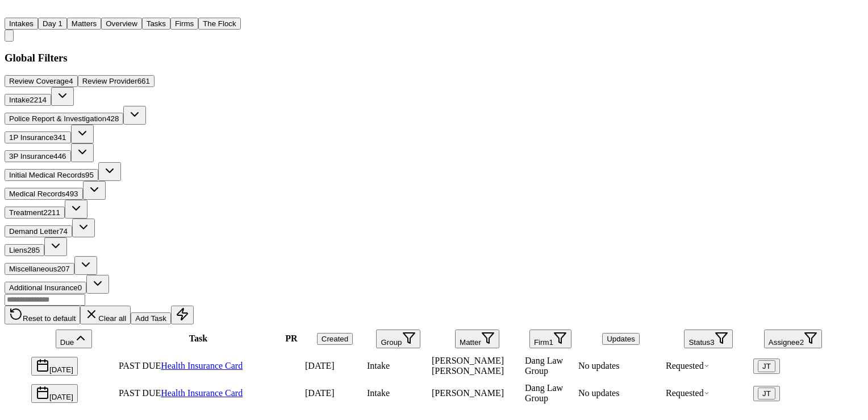  Describe the element at coordinates (52, 23) in the screenshot. I see `a: Day 1` at that location.